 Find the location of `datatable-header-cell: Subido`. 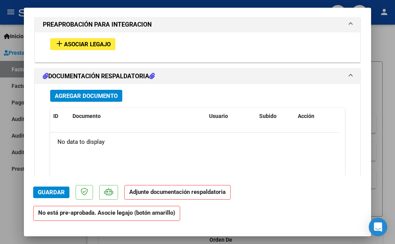

datatable-header-cell: Subido is located at coordinates (275, 116).